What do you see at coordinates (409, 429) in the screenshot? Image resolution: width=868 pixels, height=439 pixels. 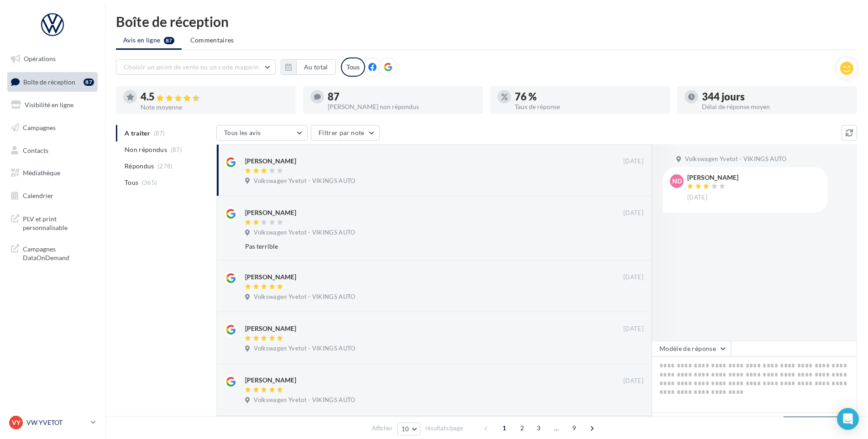 I see `button: 10` at bounding box center [409, 429].